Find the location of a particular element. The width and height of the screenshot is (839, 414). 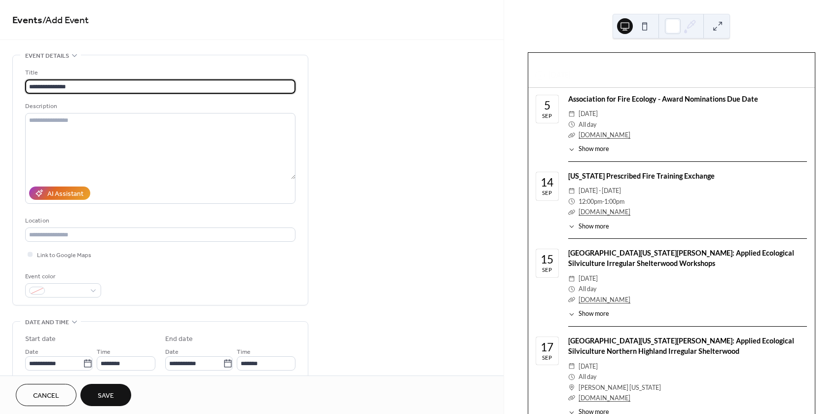

div: Location is located at coordinates (159, 221).